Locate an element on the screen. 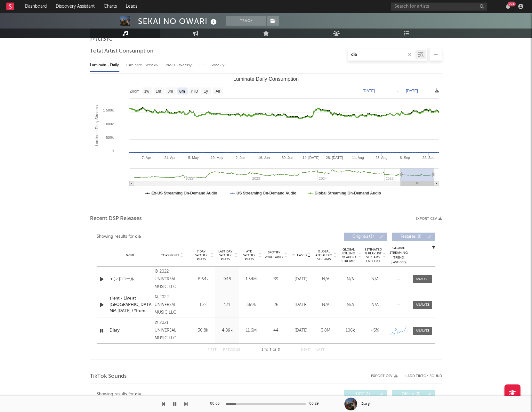 This screenshot has height=412, width=532. div: 99 + is located at coordinates (511, 4).